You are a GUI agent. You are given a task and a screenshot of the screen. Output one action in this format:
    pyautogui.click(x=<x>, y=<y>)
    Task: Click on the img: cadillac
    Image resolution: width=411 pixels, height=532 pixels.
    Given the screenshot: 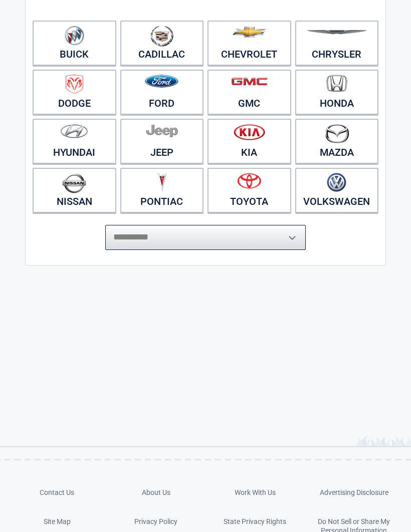 What is the action you would take?
    pyautogui.click(x=162, y=37)
    